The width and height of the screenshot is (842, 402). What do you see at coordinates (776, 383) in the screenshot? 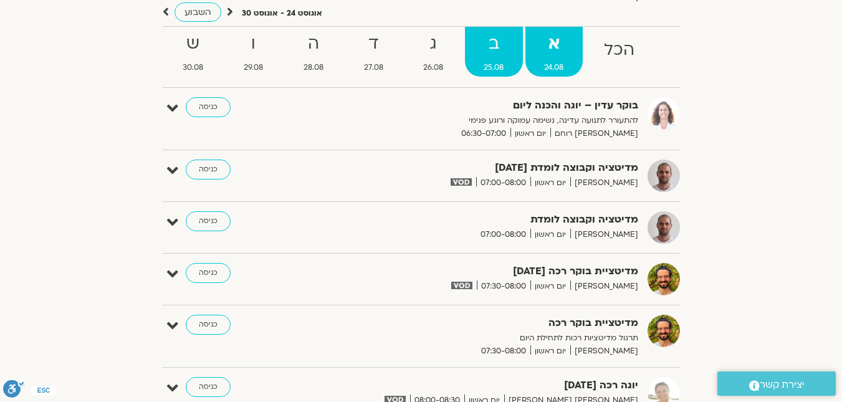
I see `a: יצירת קשר` at bounding box center [776, 383].